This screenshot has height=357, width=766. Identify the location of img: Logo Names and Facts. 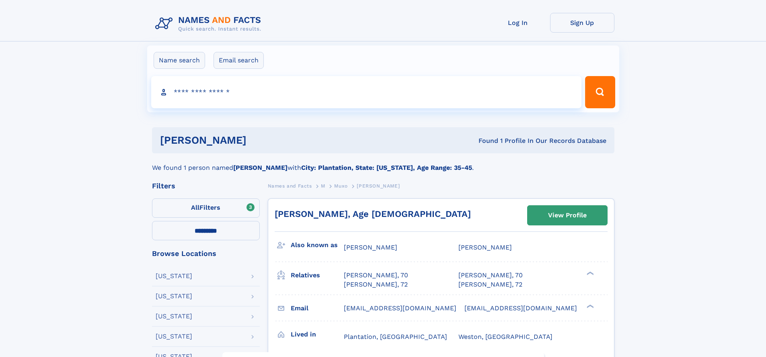
(210, 24).